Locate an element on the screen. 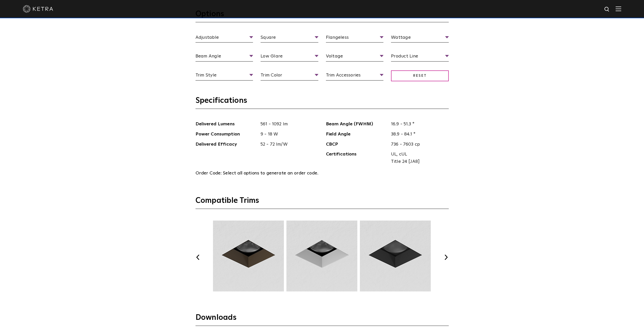 The image size is (644, 335). span: Beam Angle is located at coordinates (225, 57).